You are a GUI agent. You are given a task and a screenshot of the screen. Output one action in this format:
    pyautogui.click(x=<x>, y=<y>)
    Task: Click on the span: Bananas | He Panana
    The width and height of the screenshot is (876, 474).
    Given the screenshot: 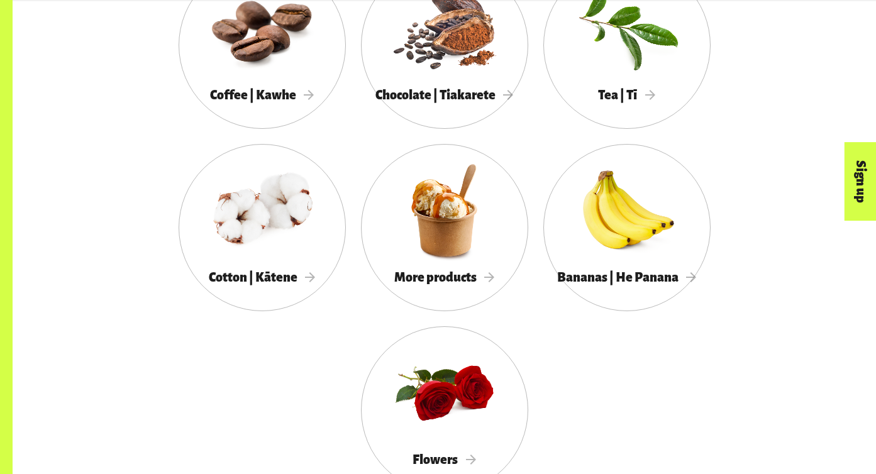 What is the action you would take?
    pyautogui.click(x=627, y=277)
    